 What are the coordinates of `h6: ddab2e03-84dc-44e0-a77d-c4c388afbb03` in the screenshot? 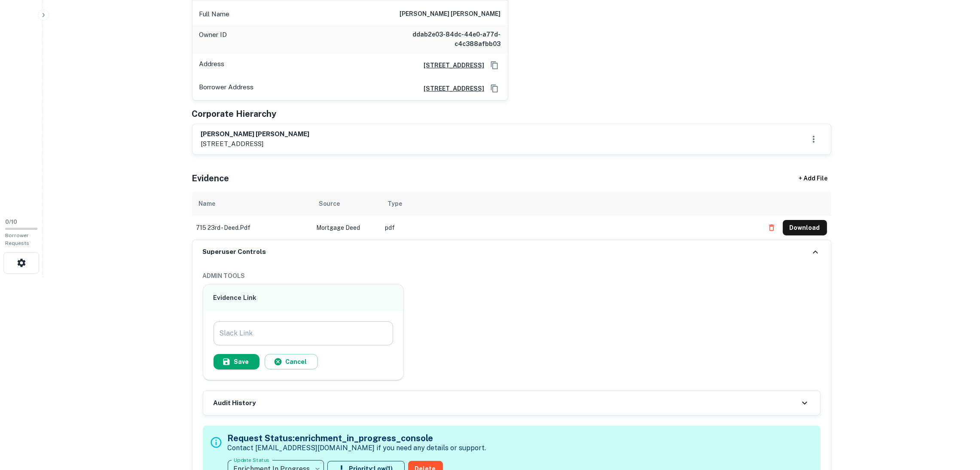 It's located at (449, 39).